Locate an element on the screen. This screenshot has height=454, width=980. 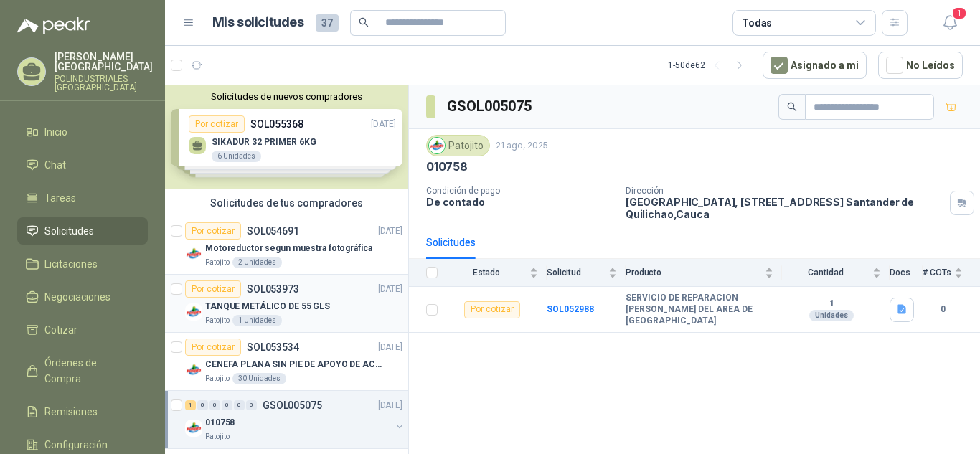
span: Remisiones is located at coordinates (71, 411).